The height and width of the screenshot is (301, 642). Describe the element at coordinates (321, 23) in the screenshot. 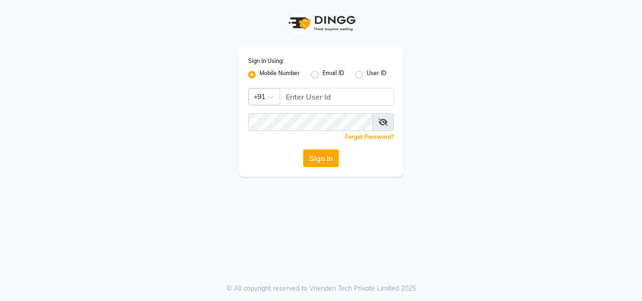

I see `img: logo1.svg` at that location.